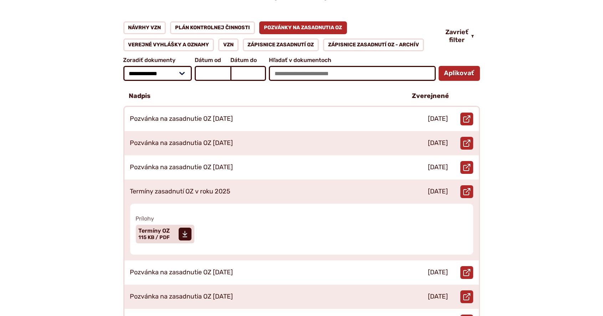 This screenshot has width=603, height=316. I want to click on p: Nadpis, so click(140, 96).